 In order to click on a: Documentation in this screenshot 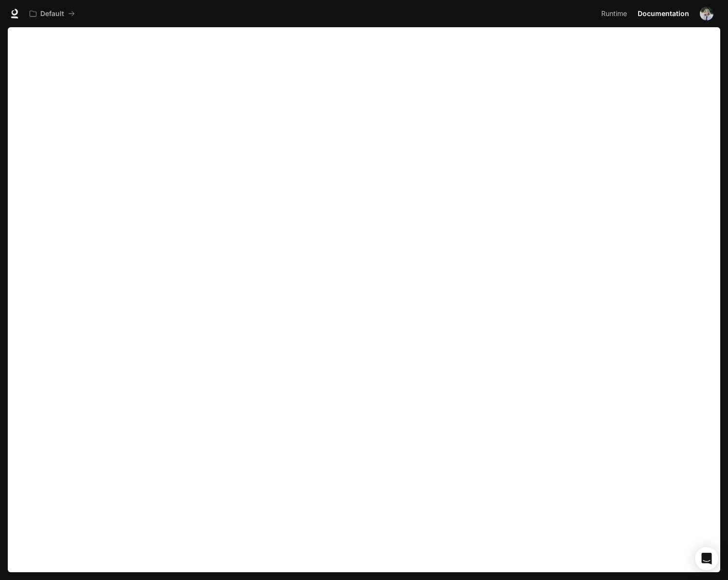, I will do `click(663, 14)`.